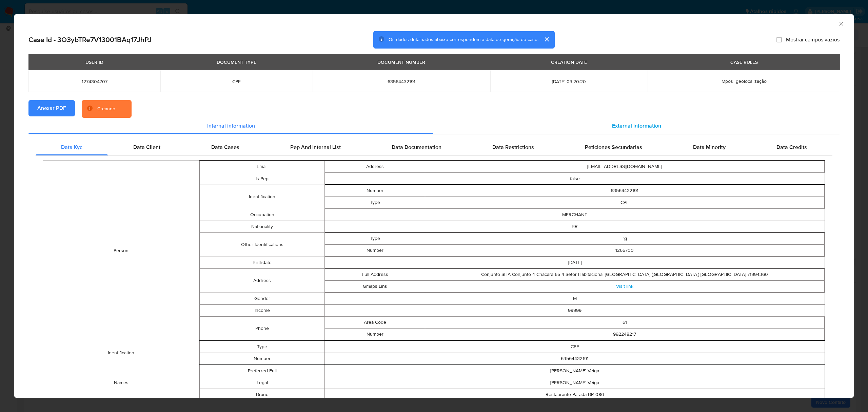 The width and height of the screenshot is (868, 412). What do you see at coordinates (625, 286) in the screenshot?
I see `a: Visit link` at bounding box center [625, 286].